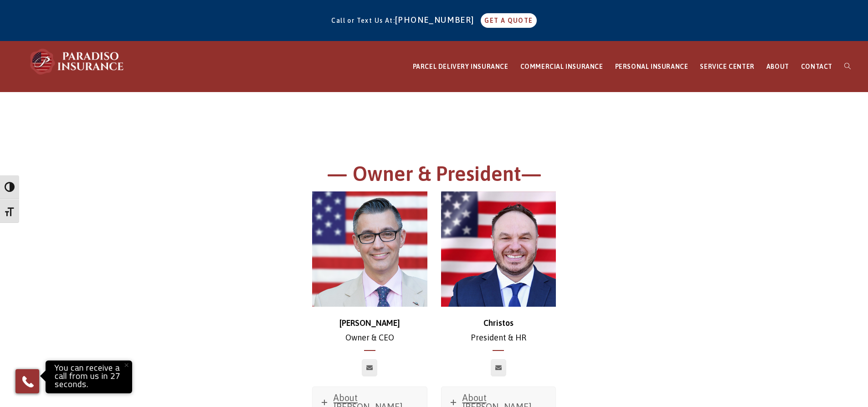  Describe the element at coordinates (369, 249) in the screenshot. I see `img: chris-500x500 (1)` at that location.